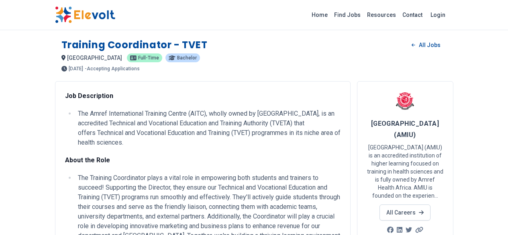 The height and width of the screenshot is (235, 508). What do you see at coordinates (88, 160) in the screenshot?
I see `strong: About the Role` at bounding box center [88, 160].